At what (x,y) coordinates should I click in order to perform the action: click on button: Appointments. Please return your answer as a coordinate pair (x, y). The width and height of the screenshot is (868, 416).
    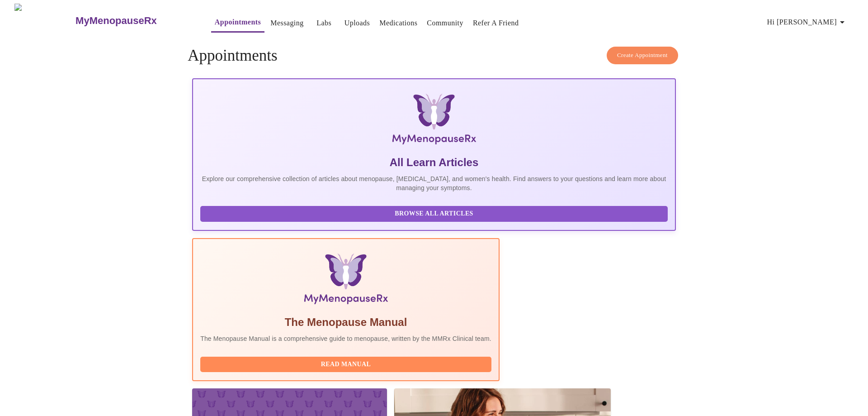
    Looking at the image, I should click on (238, 23).